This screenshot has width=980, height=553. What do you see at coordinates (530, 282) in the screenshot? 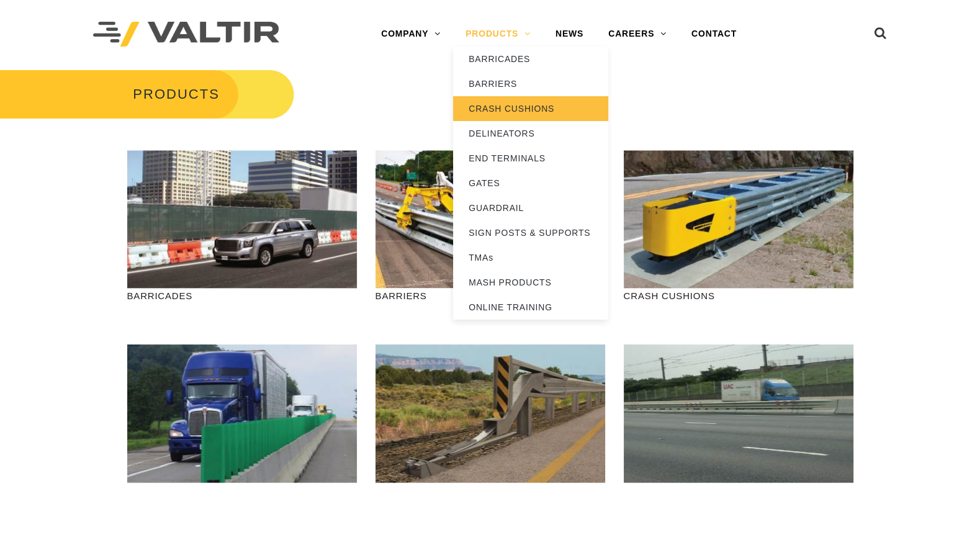
I see `a: MASH PRODUCTS` at bounding box center [530, 282].